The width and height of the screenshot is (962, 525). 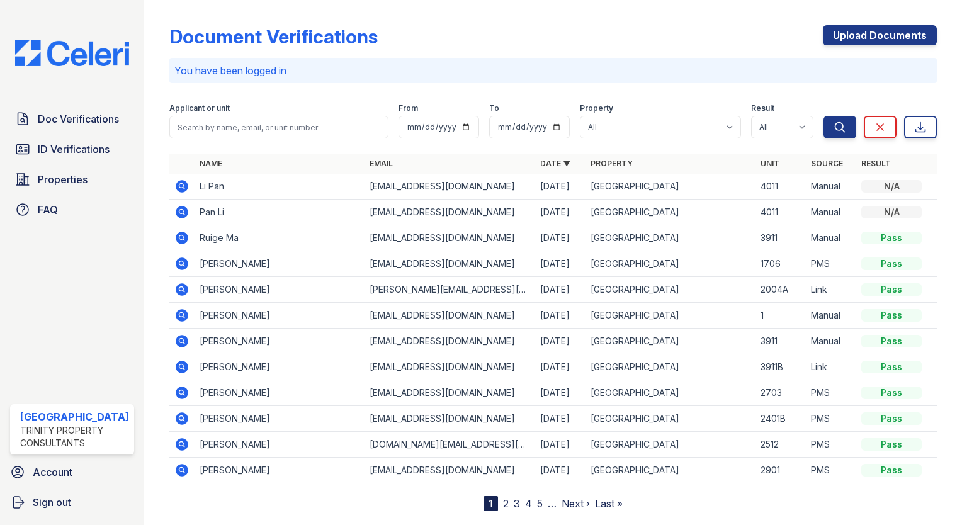 What do you see at coordinates (528, 504) in the screenshot?
I see `a: 4` at bounding box center [528, 504].